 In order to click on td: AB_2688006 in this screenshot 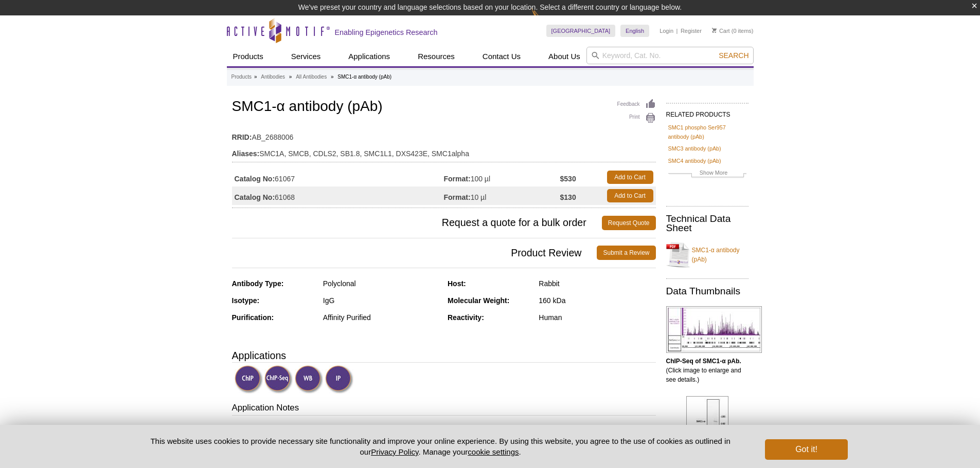, I will do `click(444, 135)`.